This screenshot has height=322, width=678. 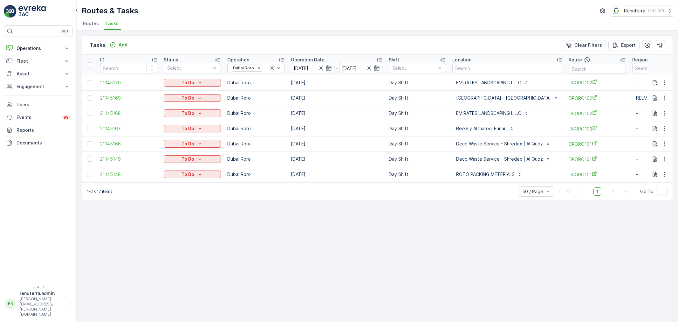 What do you see at coordinates (647, 191) in the screenshot?
I see `span: Go To` at bounding box center [647, 191].